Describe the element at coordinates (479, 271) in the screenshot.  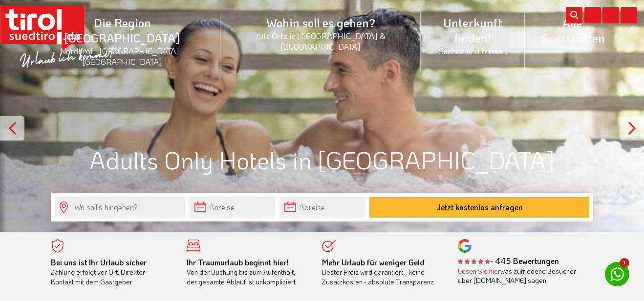
I see `a: Lesen Sie hier` at that location.